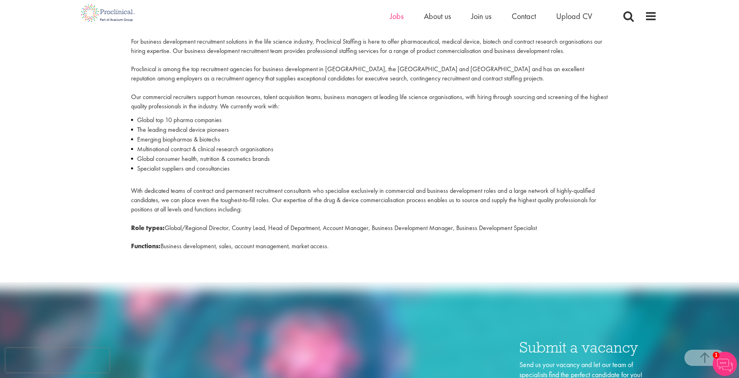 The width and height of the screenshot is (739, 378). I want to click on a: About us, so click(437, 16).